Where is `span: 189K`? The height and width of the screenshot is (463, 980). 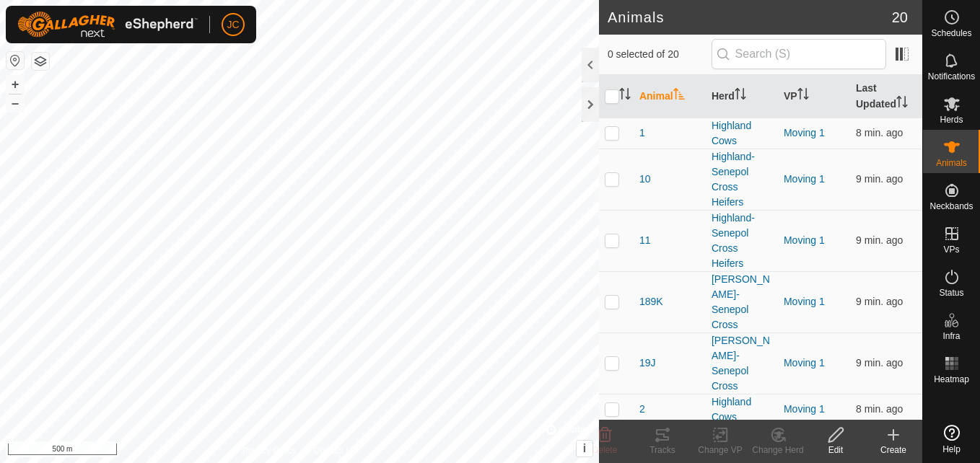 span: 189K is located at coordinates (651, 302).